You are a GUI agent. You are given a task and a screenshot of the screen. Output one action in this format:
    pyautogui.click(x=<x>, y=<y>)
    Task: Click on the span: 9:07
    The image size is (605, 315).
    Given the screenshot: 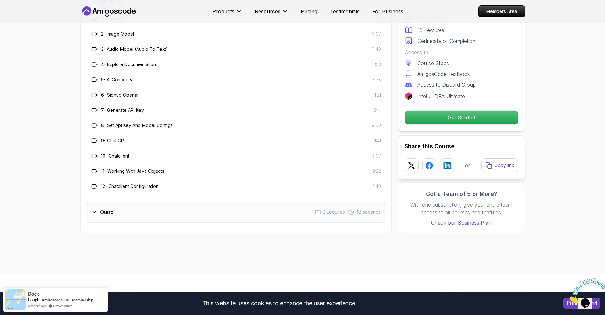 What is the action you would take?
    pyautogui.click(x=376, y=34)
    